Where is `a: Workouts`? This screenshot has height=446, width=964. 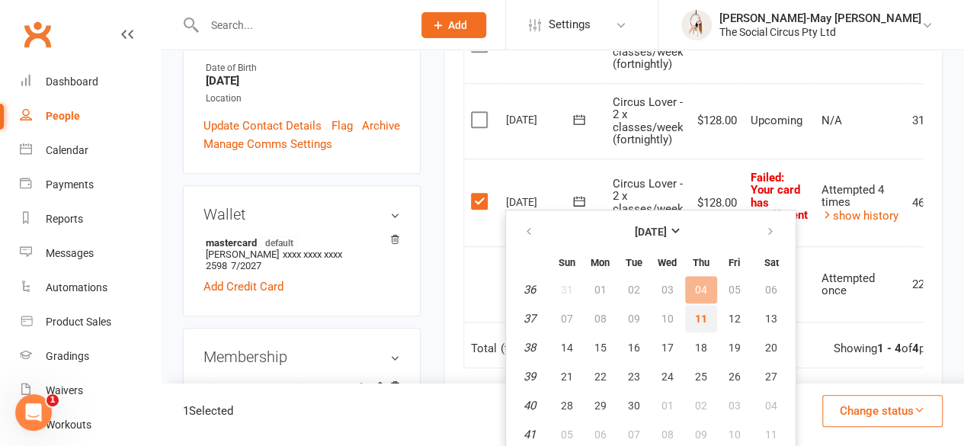
a: Workouts is located at coordinates (90, 424).